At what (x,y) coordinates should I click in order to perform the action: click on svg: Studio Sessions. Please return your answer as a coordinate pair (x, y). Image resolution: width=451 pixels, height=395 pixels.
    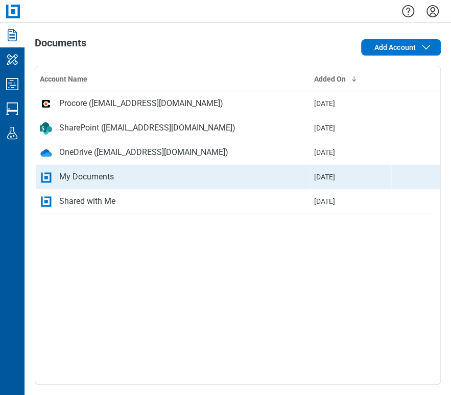
    Looking at the image, I should click on (12, 109).